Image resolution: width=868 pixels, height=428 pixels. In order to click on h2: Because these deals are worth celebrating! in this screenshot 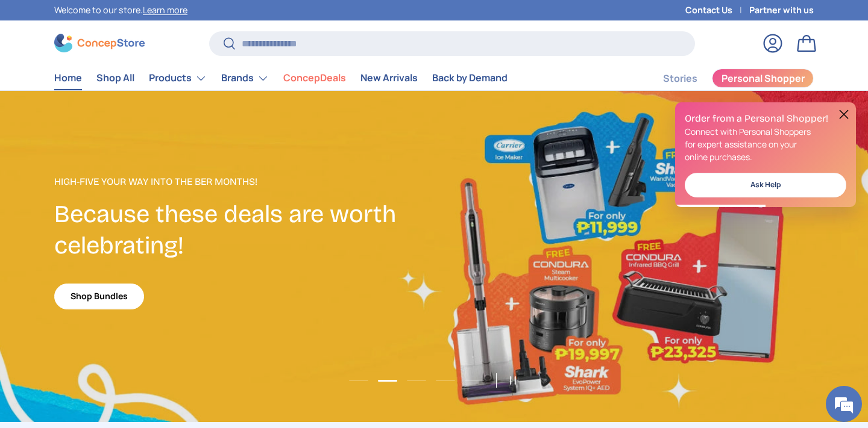, I will do `click(244, 230)`.